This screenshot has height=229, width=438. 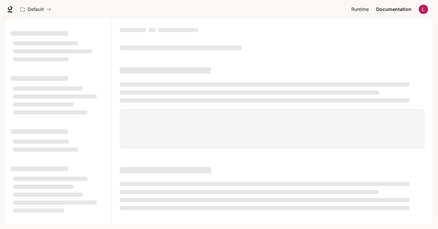 I want to click on p: Default, so click(x=36, y=9).